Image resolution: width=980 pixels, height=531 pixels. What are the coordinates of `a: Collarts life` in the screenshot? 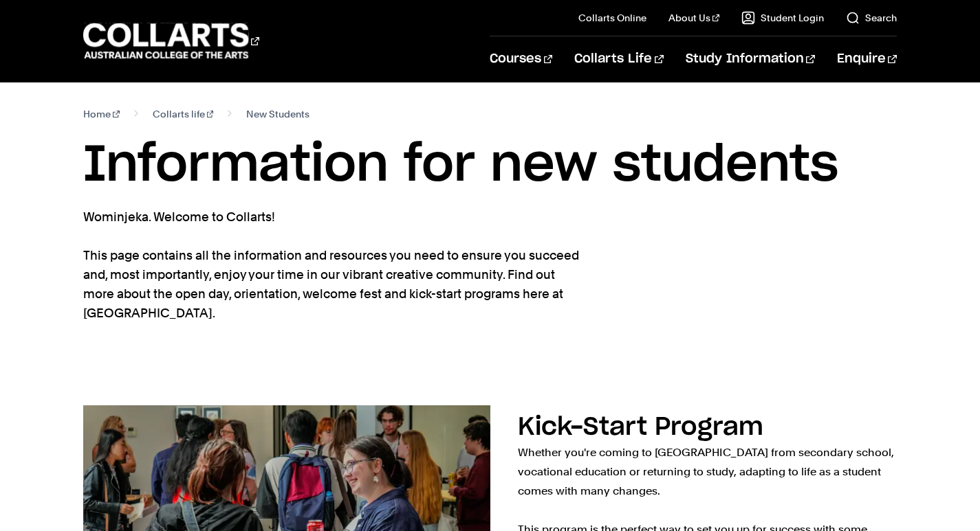 It's located at (183, 114).